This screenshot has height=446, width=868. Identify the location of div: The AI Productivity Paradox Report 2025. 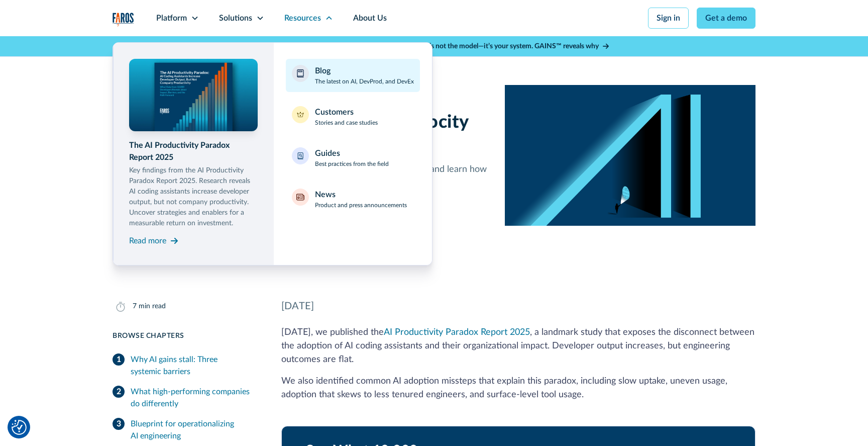
(193, 151).